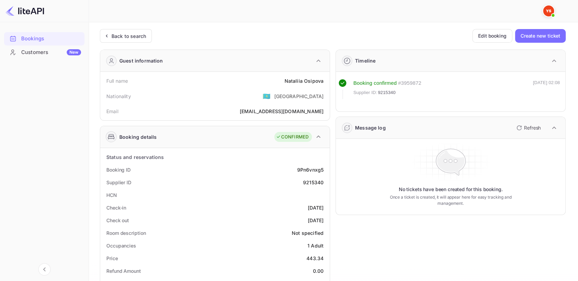  I want to click on div: Not specified, so click(307, 233).